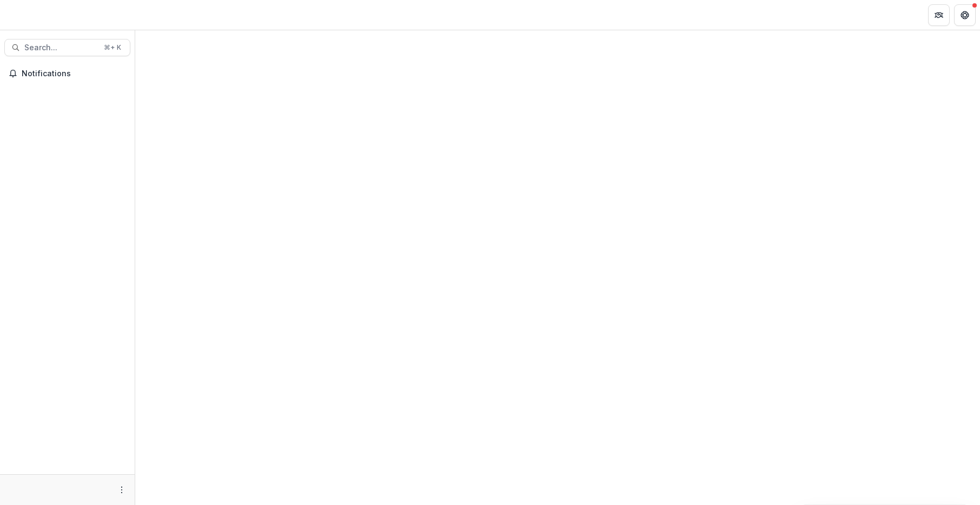  What do you see at coordinates (60, 47) in the screenshot?
I see `span: Search...` at bounding box center [60, 47].